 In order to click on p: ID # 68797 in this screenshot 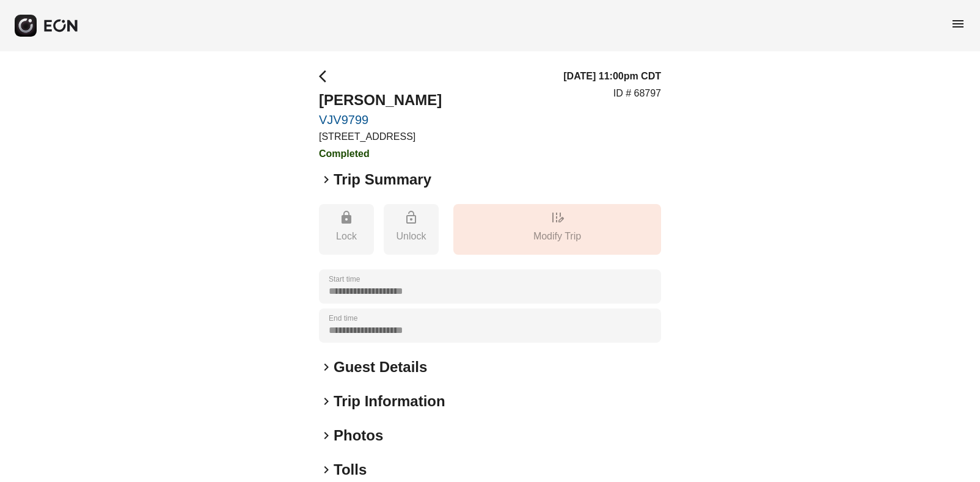, I will do `click(637, 94)`.